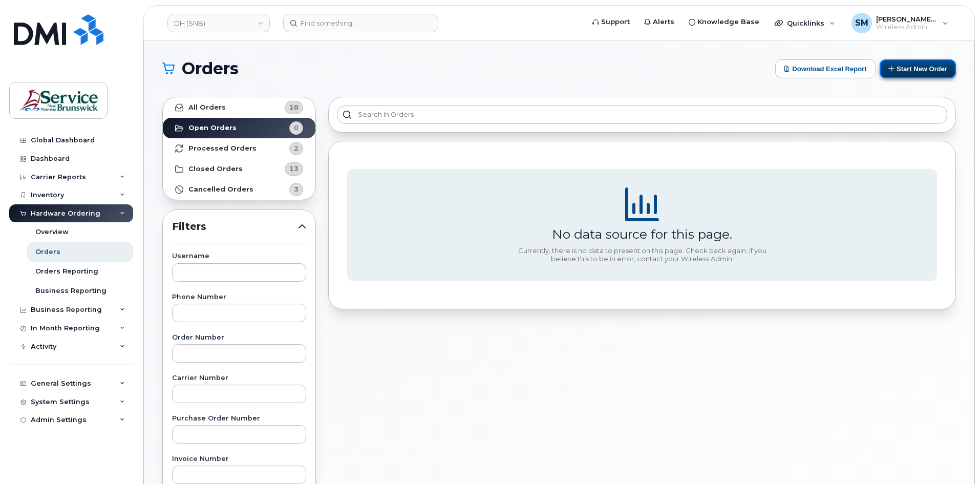 This screenshot has width=980, height=484. What do you see at coordinates (239, 338) in the screenshot?
I see `label: Order Number` at bounding box center [239, 338].